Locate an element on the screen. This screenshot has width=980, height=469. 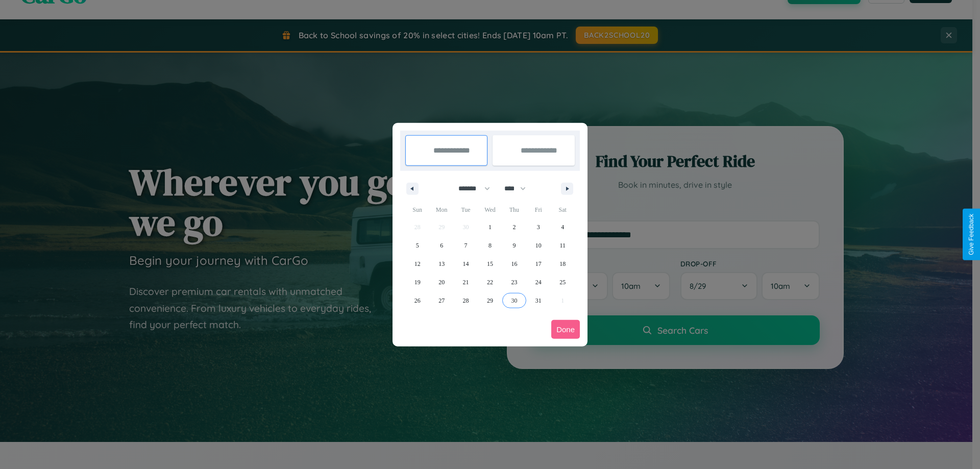
span: 20 is located at coordinates (441, 282).